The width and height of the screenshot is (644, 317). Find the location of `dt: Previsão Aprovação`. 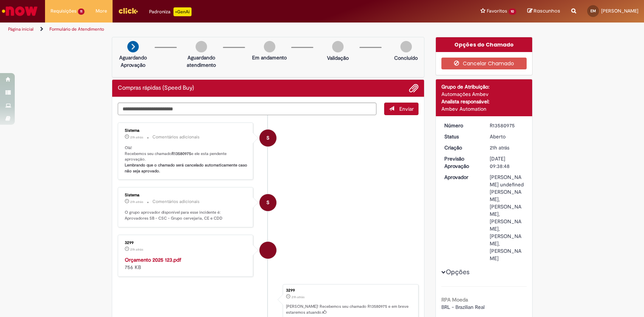

dt: Previsão Aprovação is located at coordinates (461, 162).